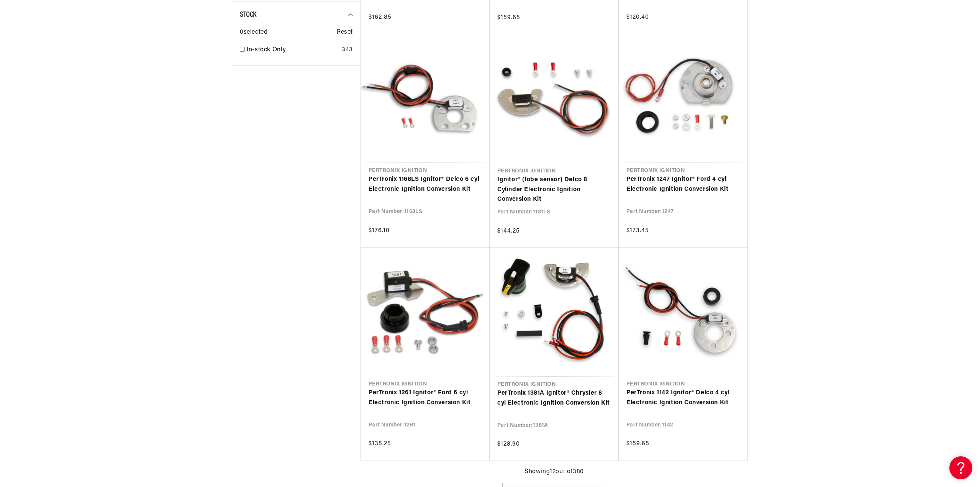 The height and width of the screenshot is (487, 980). What do you see at coordinates (554, 472) in the screenshot?
I see `span: Showing 12 out of 380` at bounding box center [554, 472].